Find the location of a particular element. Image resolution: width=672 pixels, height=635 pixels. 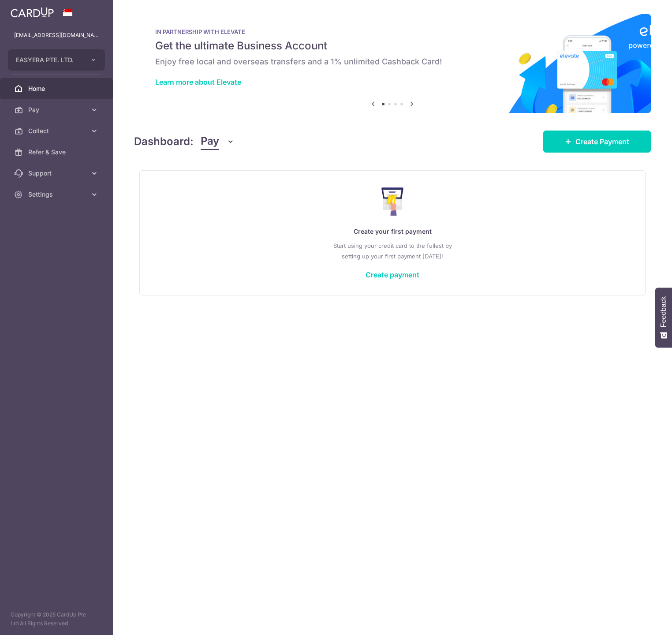

a: Create payment is located at coordinates (393, 275).